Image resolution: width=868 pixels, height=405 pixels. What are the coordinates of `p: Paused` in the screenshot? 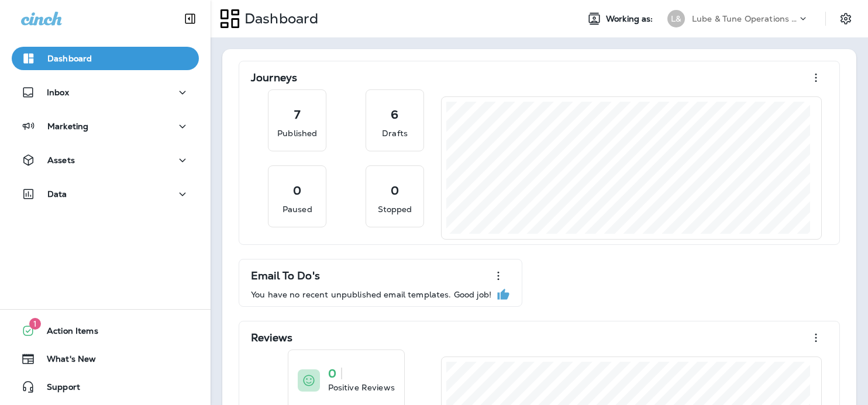 It's located at (297, 210).